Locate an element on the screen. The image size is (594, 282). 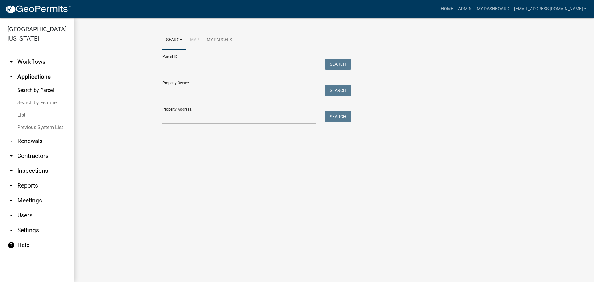
a: My Dashboard is located at coordinates (493, 9).